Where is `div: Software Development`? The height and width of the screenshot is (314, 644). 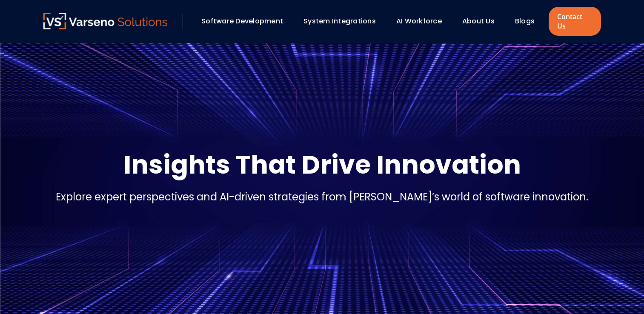
div: Software Development is located at coordinates (246, 21).